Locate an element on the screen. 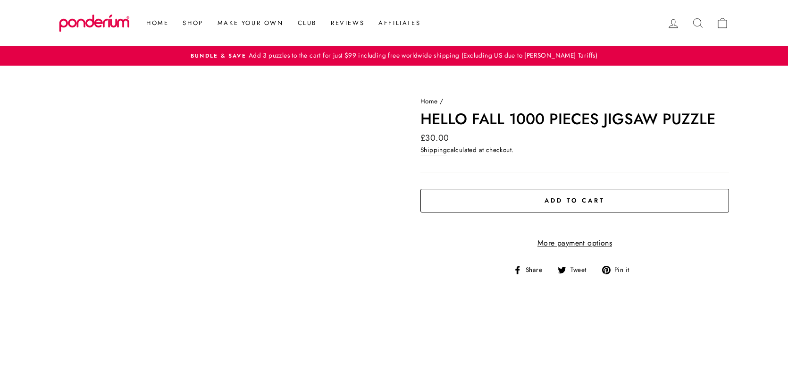  button: Add to cart is located at coordinates (575, 201).